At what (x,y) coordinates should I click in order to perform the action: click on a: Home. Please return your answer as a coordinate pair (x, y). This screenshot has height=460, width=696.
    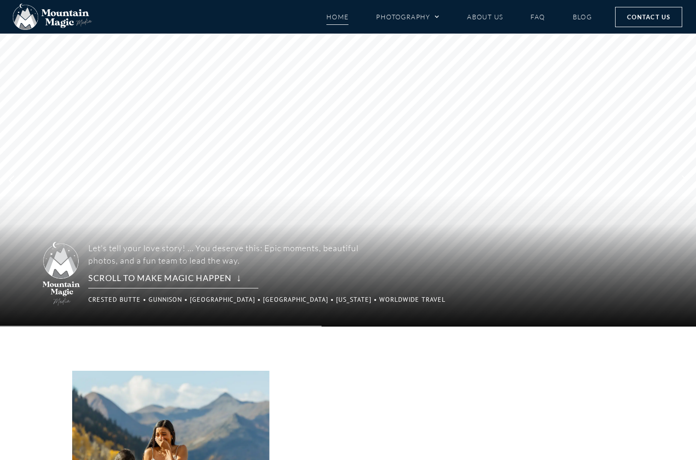
    Looking at the image, I should click on (337, 17).